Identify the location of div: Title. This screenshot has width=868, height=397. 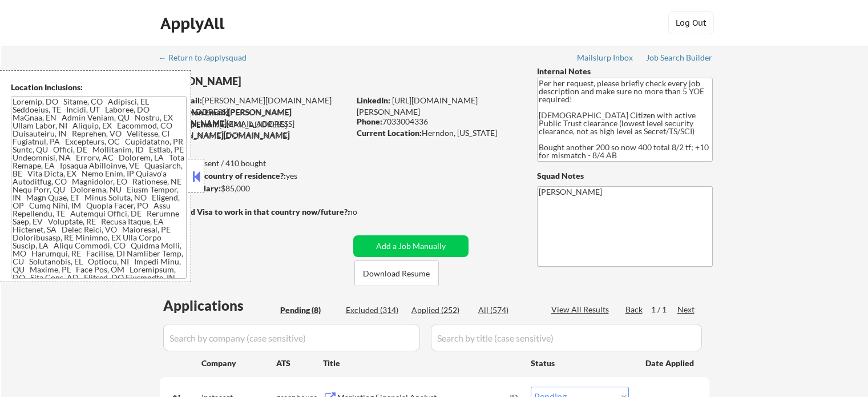
(421, 363).